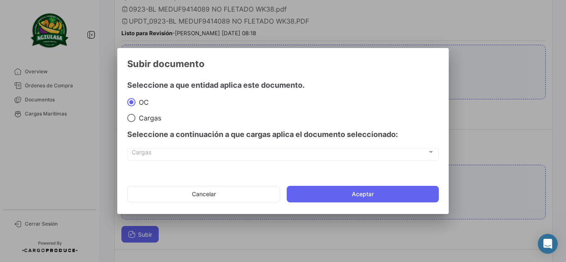  Describe the element at coordinates (283, 135) in the screenshot. I see `h4: Seleccione a continuación a que cargas aplica el documento seleccionado:` at that location.